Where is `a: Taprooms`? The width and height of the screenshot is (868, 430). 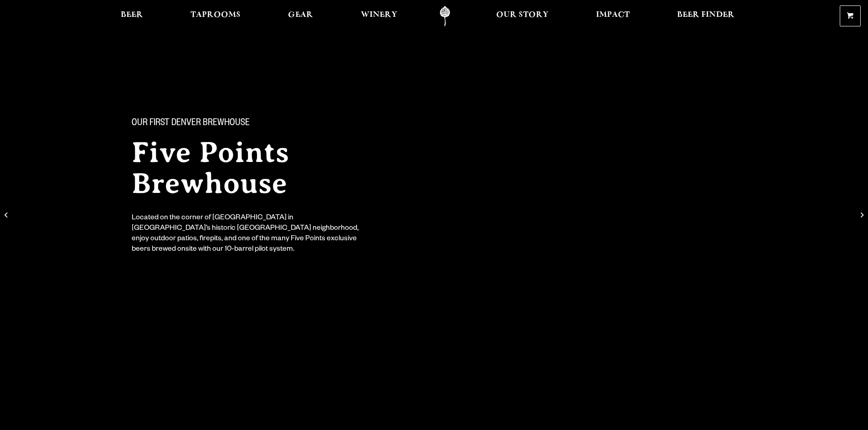 a: Taprooms is located at coordinates (216, 16).